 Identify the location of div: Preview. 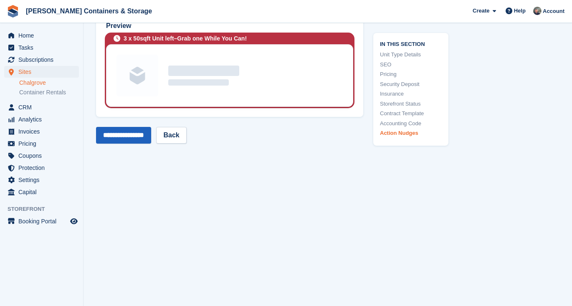
(230, 26).